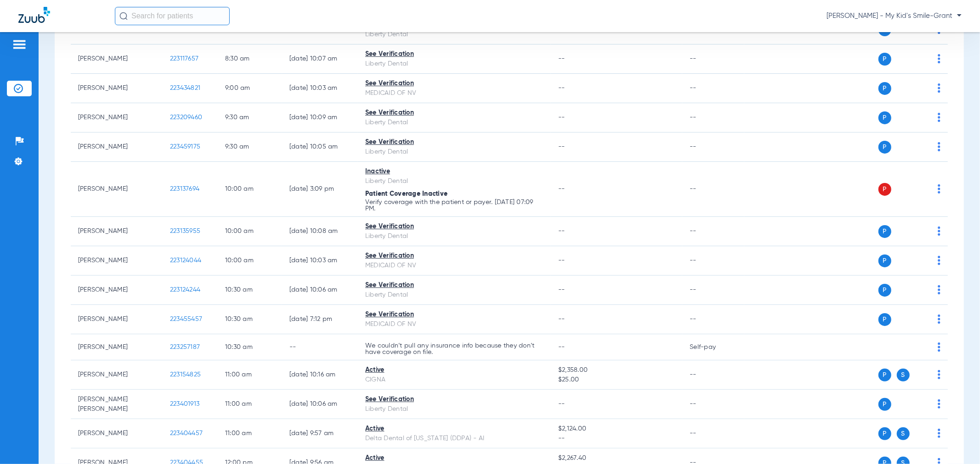 This screenshot has height=464, width=980. What do you see at coordinates (186, 433) in the screenshot?
I see `span: 223404457` at bounding box center [186, 433].